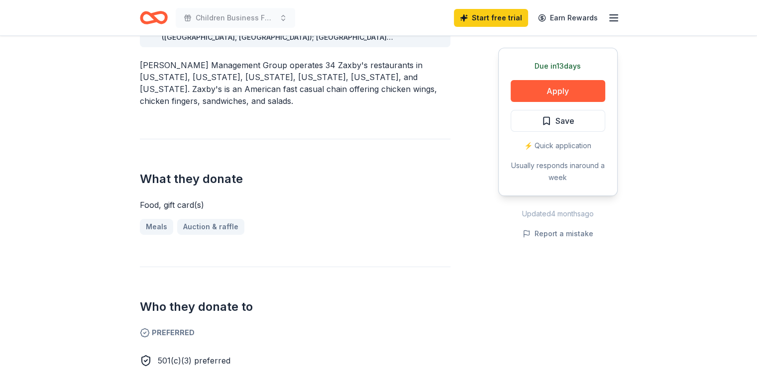 The height and width of the screenshot is (369, 757). What do you see at coordinates (491, 18) in the screenshot?
I see `a: Start free trial` at bounding box center [491, 18].